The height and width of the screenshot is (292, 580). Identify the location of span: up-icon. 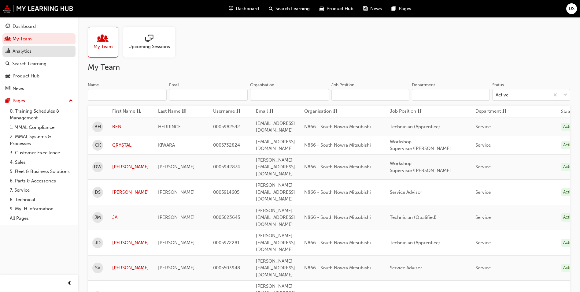
(71, 101).